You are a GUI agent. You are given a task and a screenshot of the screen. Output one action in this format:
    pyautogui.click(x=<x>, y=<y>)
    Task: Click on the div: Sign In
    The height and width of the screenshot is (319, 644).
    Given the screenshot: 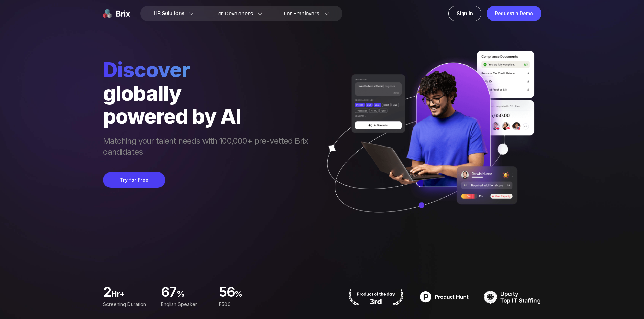 What is the action you would take?
    pyautogui.click(x=465, y=14)
    